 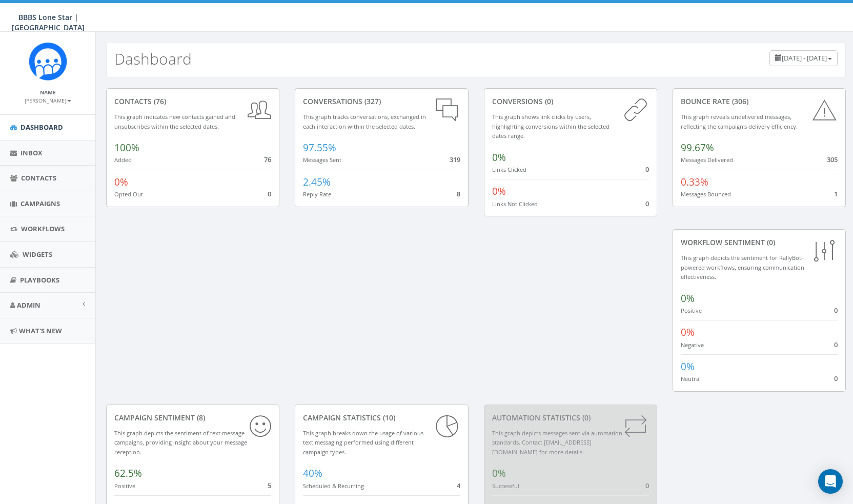 I want to click on small: Name, so click(x=48, y=92).